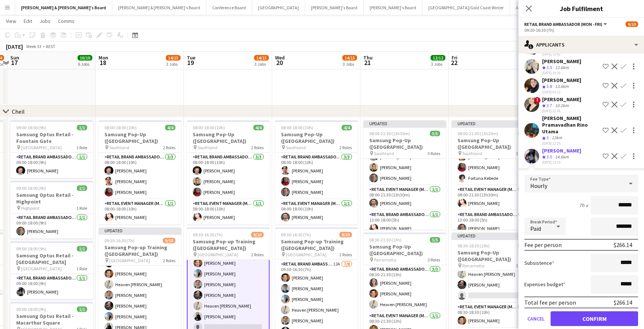  Describe the element at coordinates (66, 21) in the screenshot. I see `a: Comms` at that location.